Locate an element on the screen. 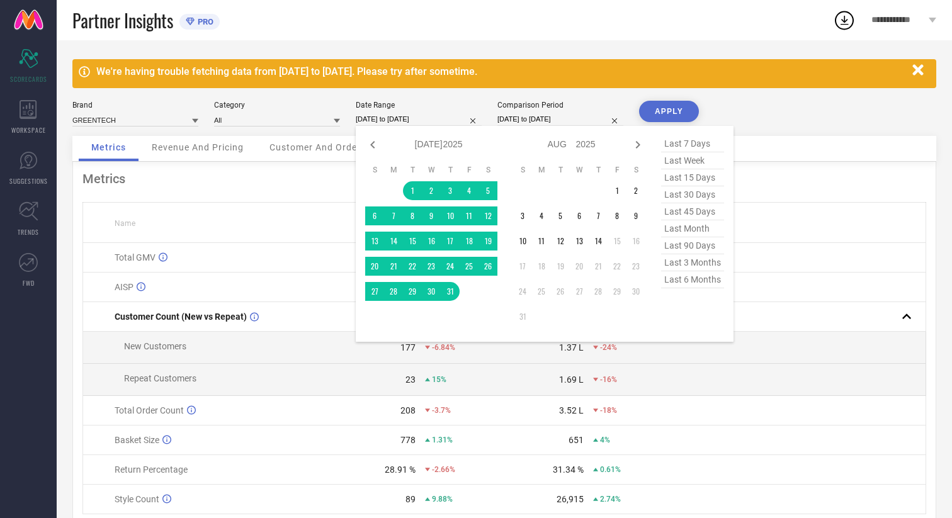  span: last 3 months is located at coordinates (692, 263).